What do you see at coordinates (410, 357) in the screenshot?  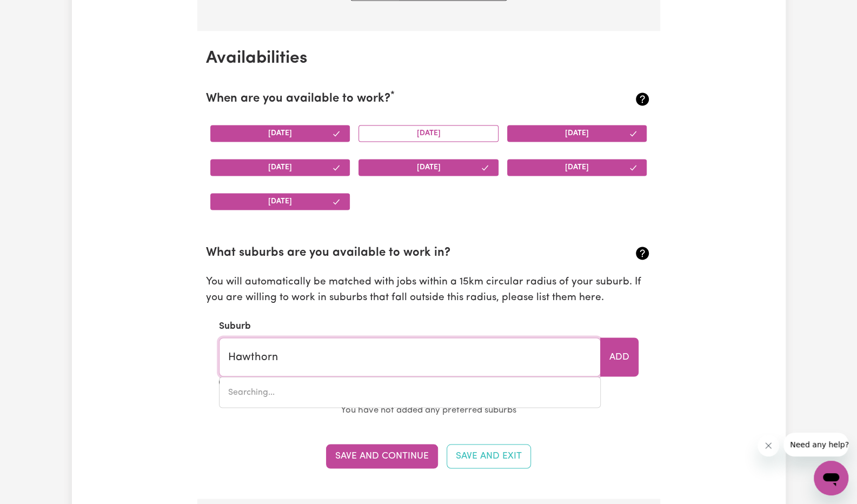 I see `input: e.g. North Bondi, New South Wales` at bounding box center [410, 357].